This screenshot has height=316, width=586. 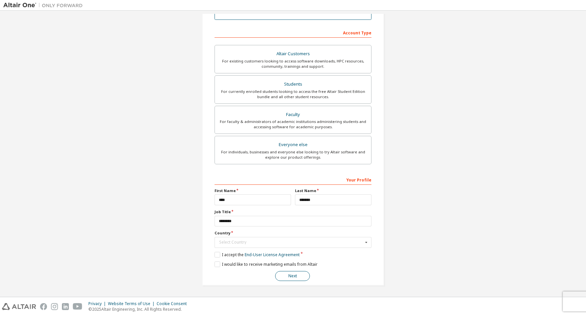 What do you see at coordinates (293, 84) in the screenshot?
I see `div: Students` at bounding box center [293, 84].